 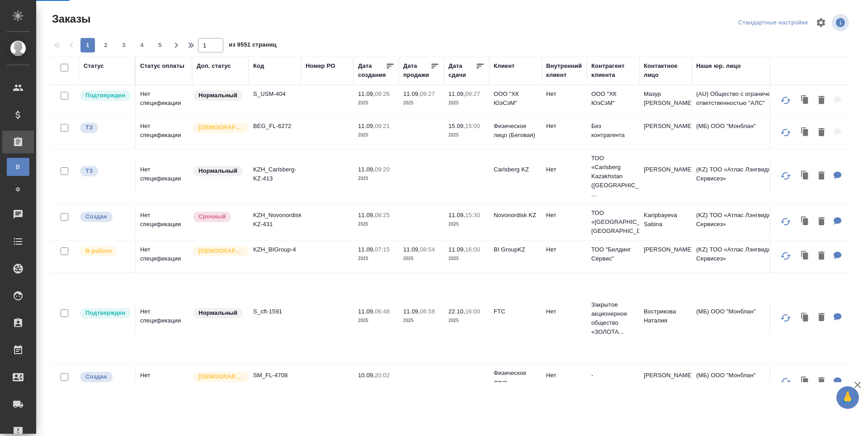 What do you see at coordinates (142, 45) in the screenshot?
I see `button: 4` at bounding box center [142, 45].